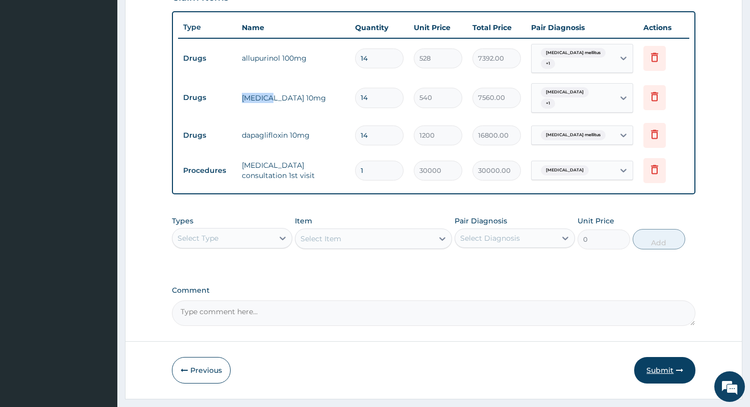 Image resolution: width=750 pixels, height=407 pixels. I want to click on label: Types, so click(183, 221).